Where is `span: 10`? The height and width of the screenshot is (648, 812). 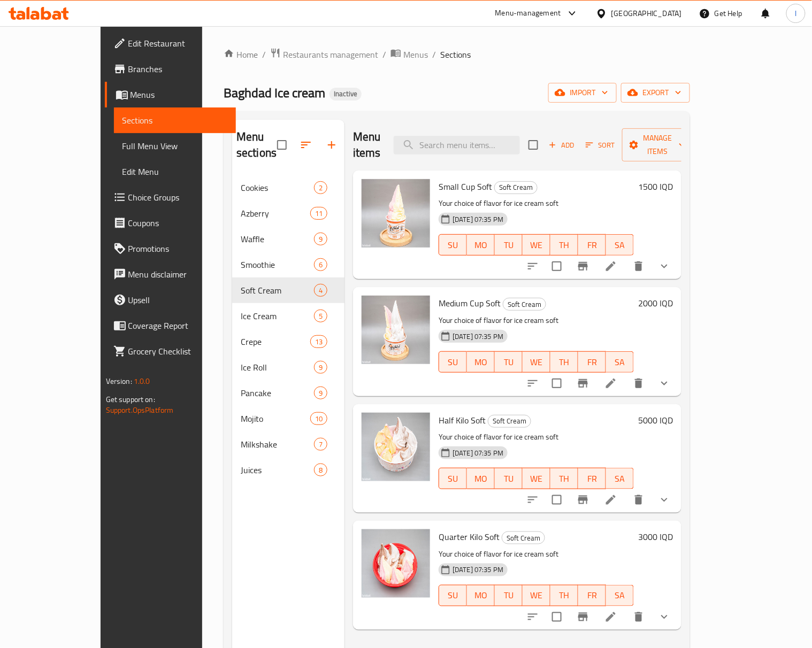
span: 10 is located at coordinates (319, 419).